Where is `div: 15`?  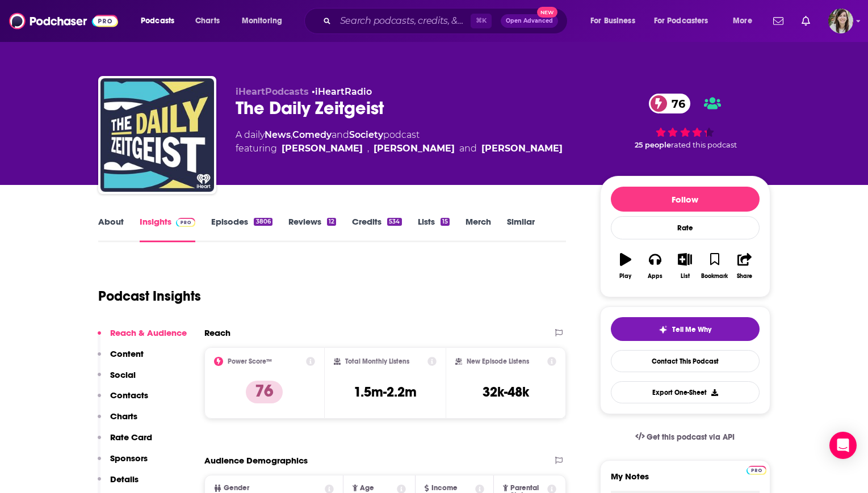 div: 15 is located at coordinates (445, 222).